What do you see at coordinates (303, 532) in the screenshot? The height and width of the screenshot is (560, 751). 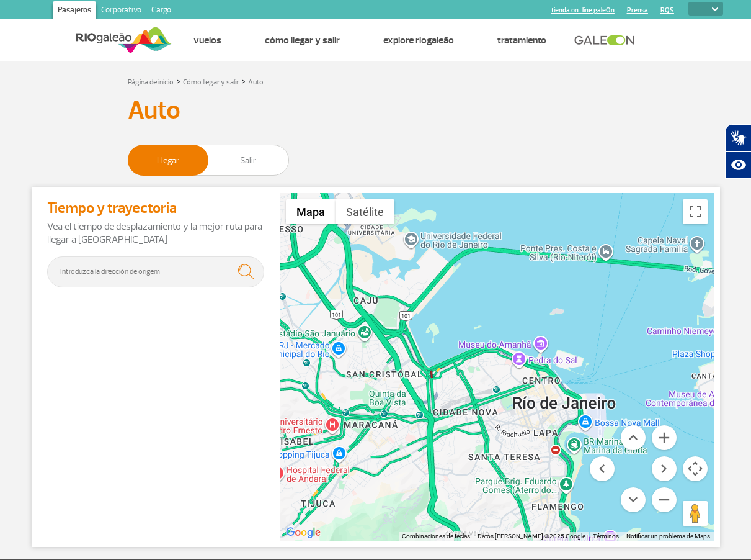 I see `img: Google` at bounding box center [303, 532].